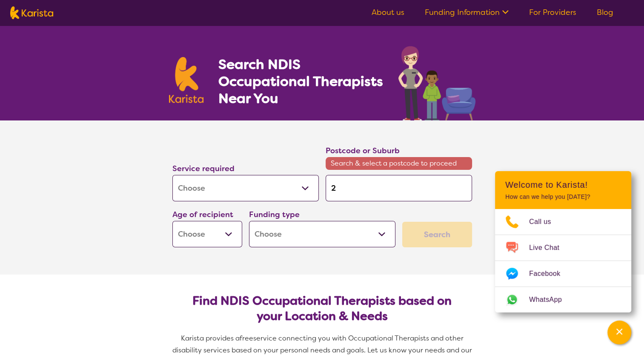  Describe the element at coordinates (203, 214) in the screenshot. I see `label: Age of recipient` at that location.